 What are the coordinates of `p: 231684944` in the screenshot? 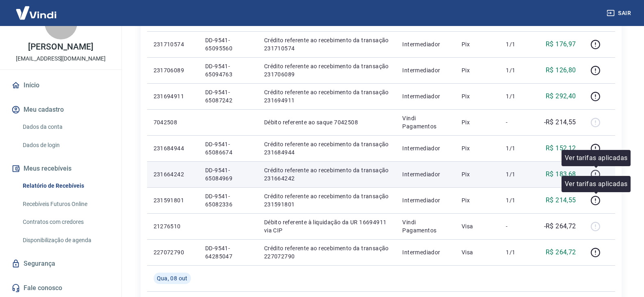 It's located at (173, 148).